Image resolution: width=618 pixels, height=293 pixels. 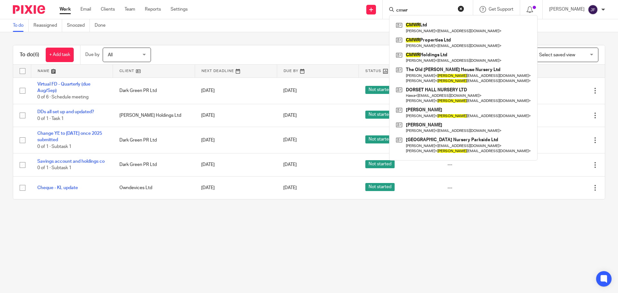 What do you see at coordinates (593, 10) in the screenshot?
I see `img: svg%3E` at bounding box center [593, 10].